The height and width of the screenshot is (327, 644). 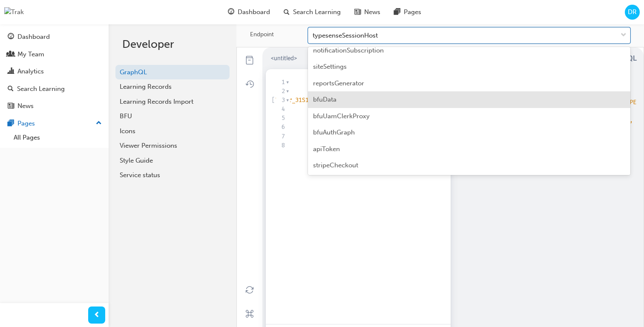 I want to click on span: bfuData, so click(x=324, y=99).